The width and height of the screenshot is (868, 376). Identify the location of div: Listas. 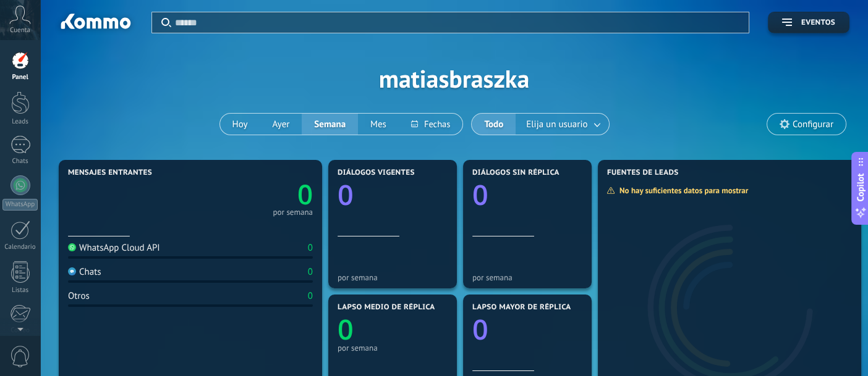
(20, 291).